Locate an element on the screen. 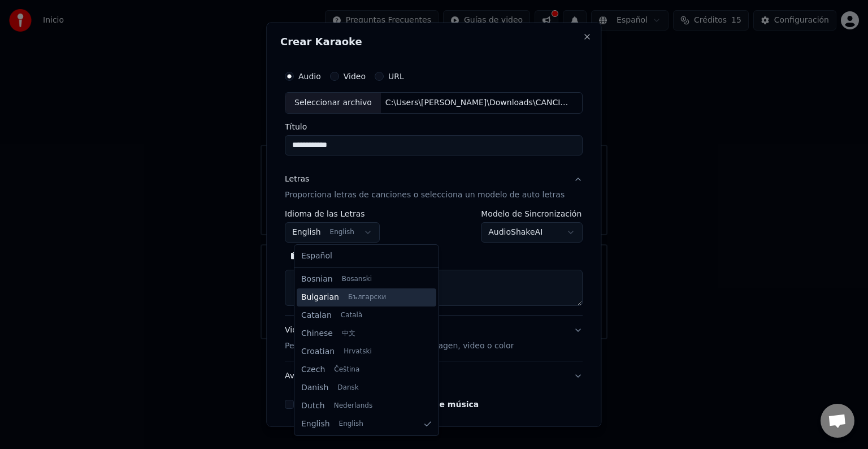  span: Bulgarian is located at coordinates (320, 298).